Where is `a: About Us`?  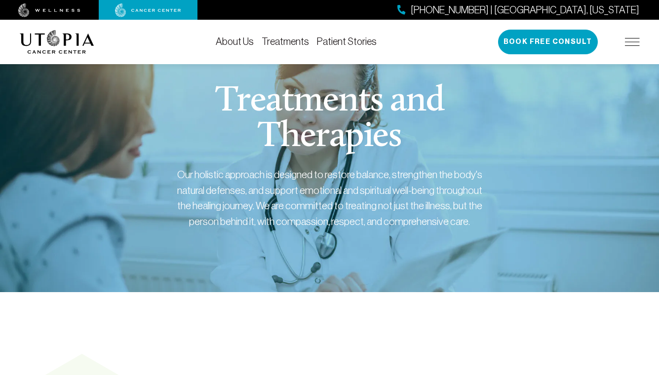
a: About Us is located at coordinates (234, 41).